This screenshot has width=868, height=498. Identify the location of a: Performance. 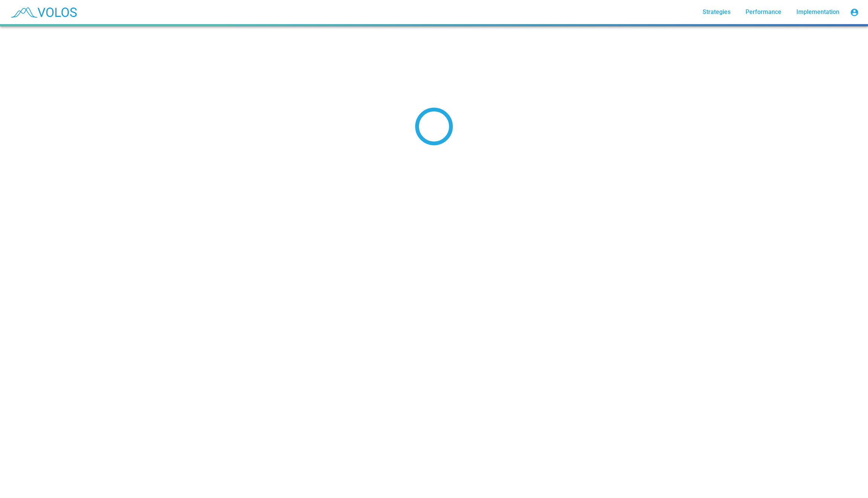
(763, 12).